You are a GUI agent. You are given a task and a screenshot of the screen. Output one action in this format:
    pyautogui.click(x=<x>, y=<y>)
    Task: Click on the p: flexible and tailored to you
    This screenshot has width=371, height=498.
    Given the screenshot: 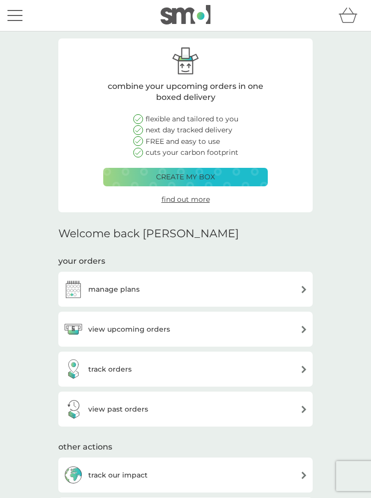 What is the action you would take?
    pyautogui.click(x=192, y=119)
    